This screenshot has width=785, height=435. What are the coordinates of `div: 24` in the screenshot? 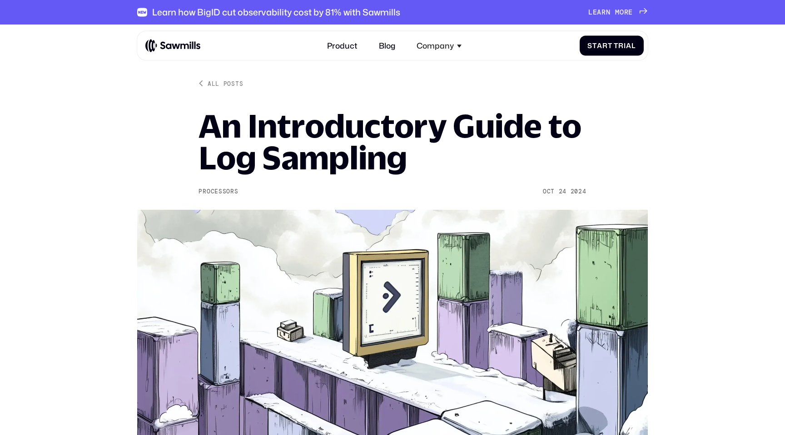 It's located at (563, 192).